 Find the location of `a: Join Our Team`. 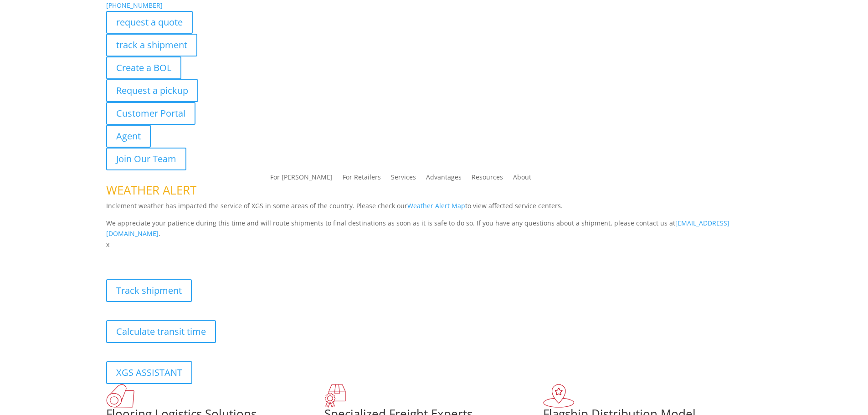

a: Join Our Team is located at coordinates (146, 159).